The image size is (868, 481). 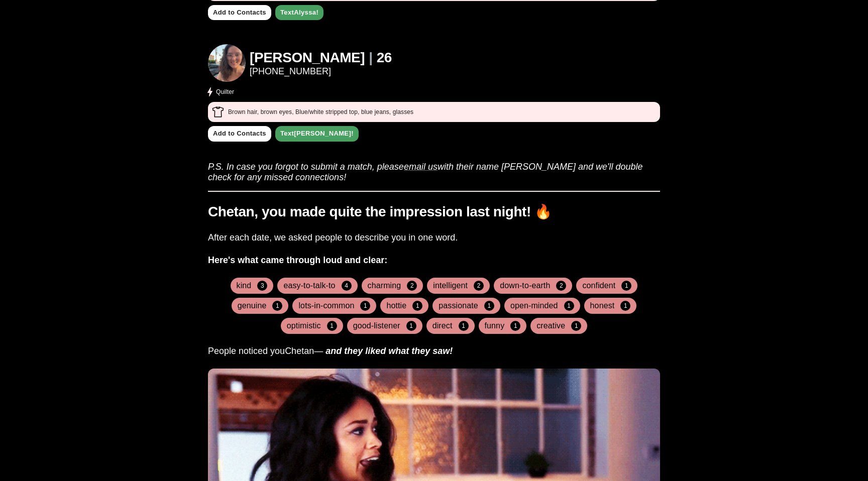 I want to click on h4: direct, so click(x=443, y=326).